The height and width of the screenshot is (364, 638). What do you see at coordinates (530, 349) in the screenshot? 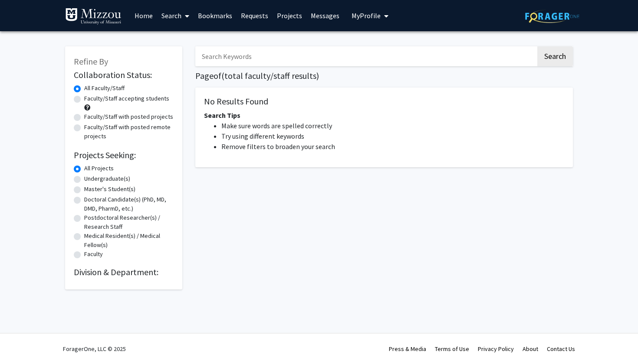
I see `a: About` at bounding box center [530, 349].